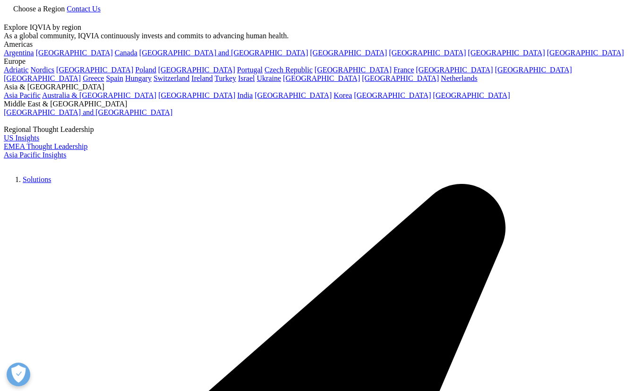 The image size is (641, 391). Describe the element at coordinates (320, 44) in the screenshot. I see `div: Americas` at that location.